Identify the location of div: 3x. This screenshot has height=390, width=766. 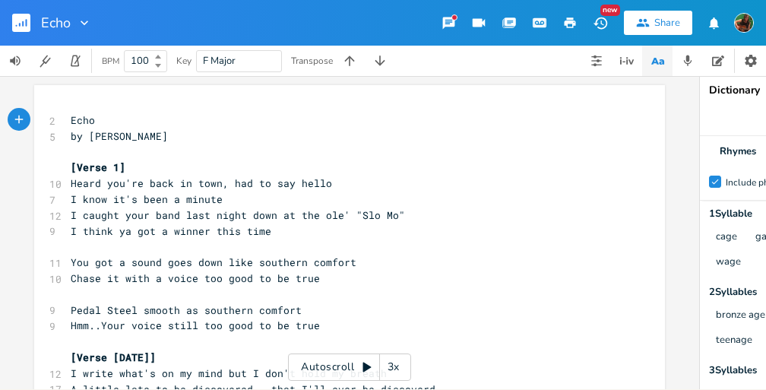
(394, 367).